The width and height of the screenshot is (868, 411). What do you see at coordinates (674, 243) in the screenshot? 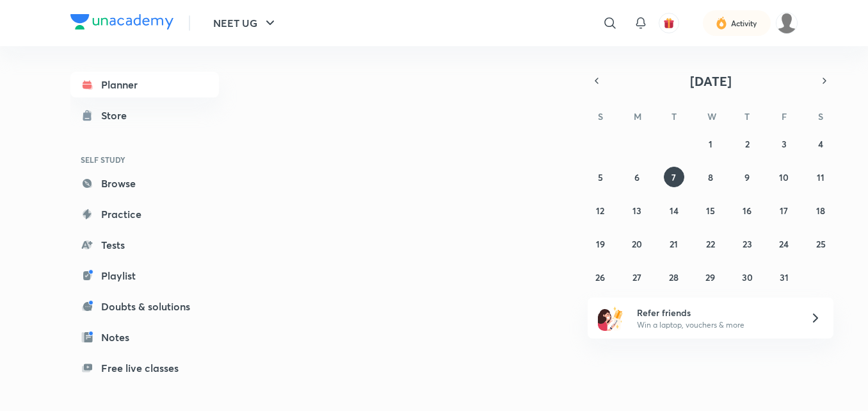
I see `button: October 21, 2025` at bounding box center [674, 243].